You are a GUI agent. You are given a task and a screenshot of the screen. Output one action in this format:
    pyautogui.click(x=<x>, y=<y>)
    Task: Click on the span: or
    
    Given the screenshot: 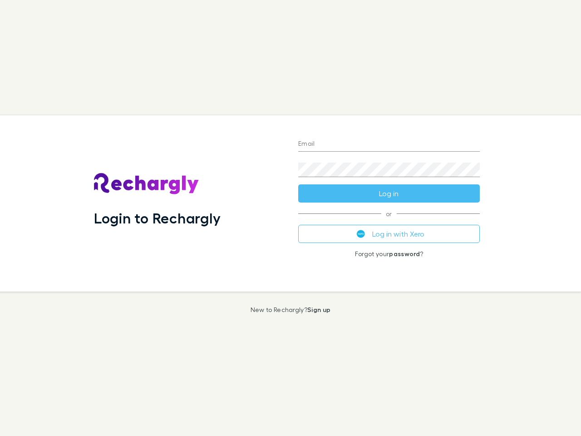 What is the action you would take?
    pyautogui.click(x=389, y=213)
    